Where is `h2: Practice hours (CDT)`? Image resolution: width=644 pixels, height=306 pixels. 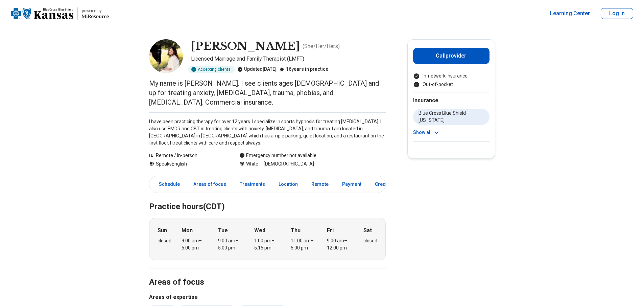 h2: Practice hours (CDT) is located at coordinates (267, 198).